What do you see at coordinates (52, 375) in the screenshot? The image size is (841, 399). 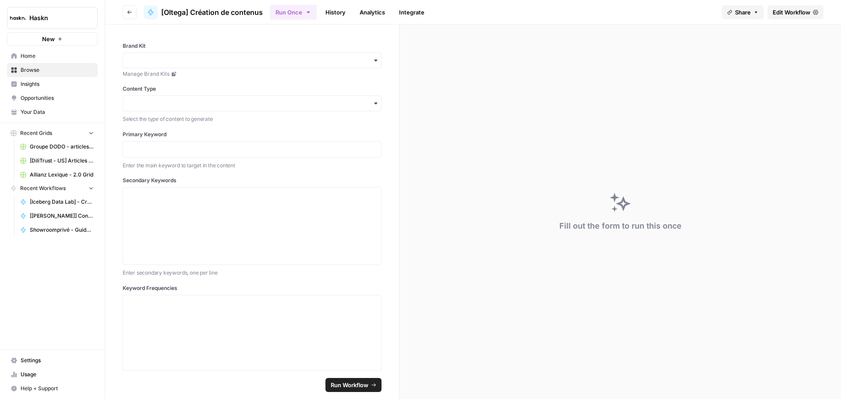 I see `a: Usage` at bounding box center [52, 375].